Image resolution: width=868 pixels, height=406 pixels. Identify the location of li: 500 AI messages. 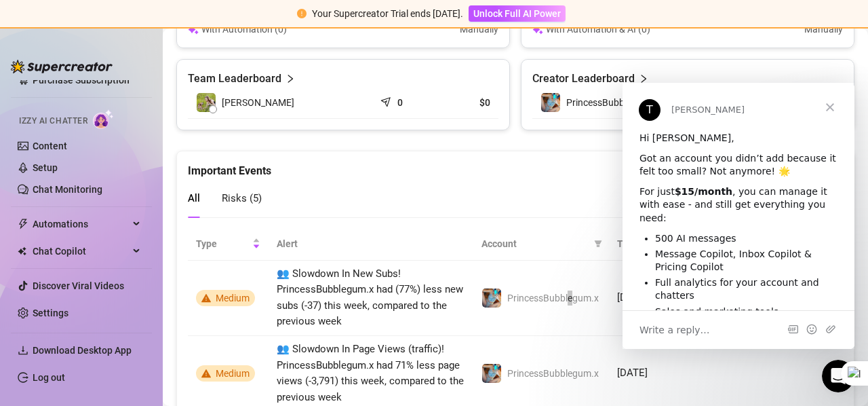
(123, 156).